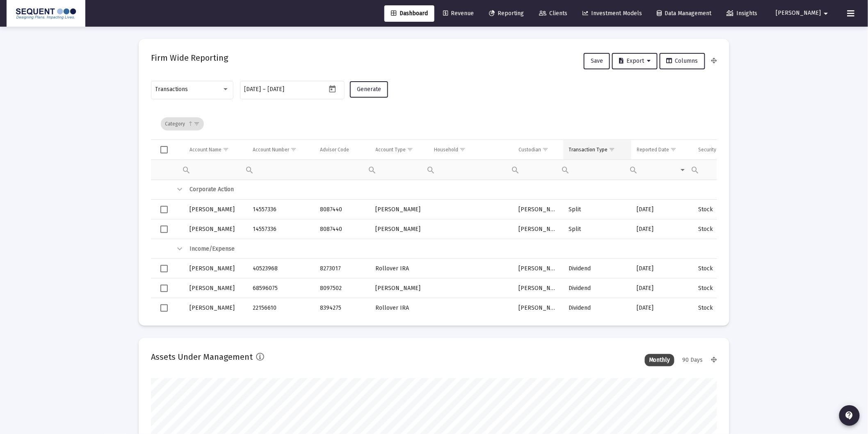 This screenshot has width=868, height=434. What do you see at coordinates (411, 149) in the screenshot?
I see `span: Show filter options for column 'Account Type'` at bounding box center [411, 149].